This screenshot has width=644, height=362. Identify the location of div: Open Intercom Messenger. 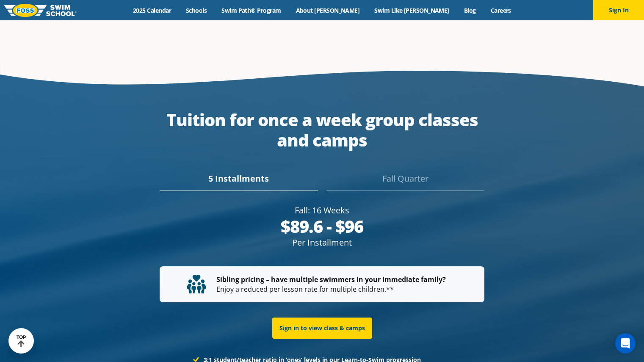
(626, 344).